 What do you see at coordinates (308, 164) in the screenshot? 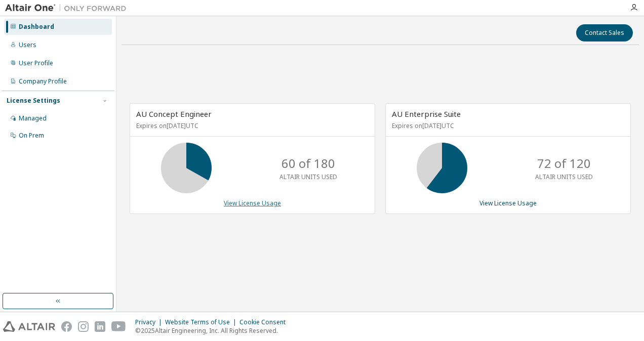
I see `p: 60 of 180` at bounding box center [308, 164].